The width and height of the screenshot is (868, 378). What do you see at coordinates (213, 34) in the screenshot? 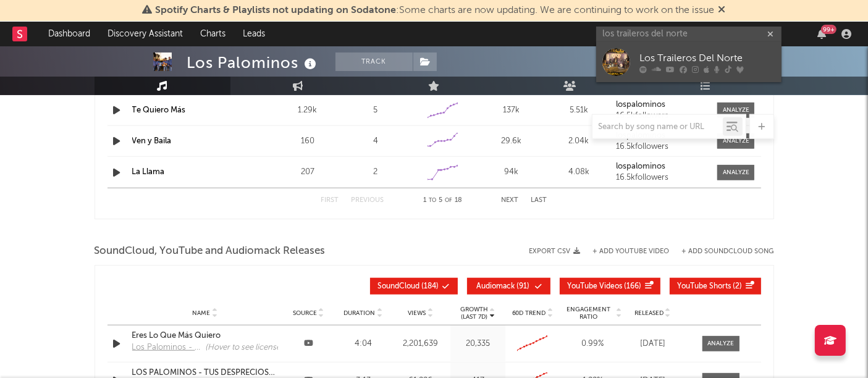
I see `a: Charts` at bounding box center [213, 34].